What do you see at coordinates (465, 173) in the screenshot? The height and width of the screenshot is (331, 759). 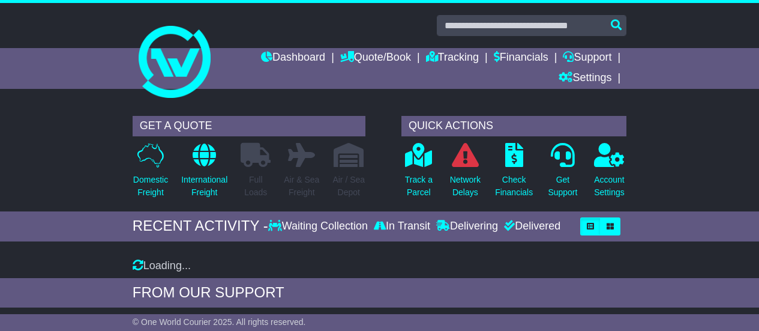 I see `a: NetworkDelays` at bounding box center [465, 173].